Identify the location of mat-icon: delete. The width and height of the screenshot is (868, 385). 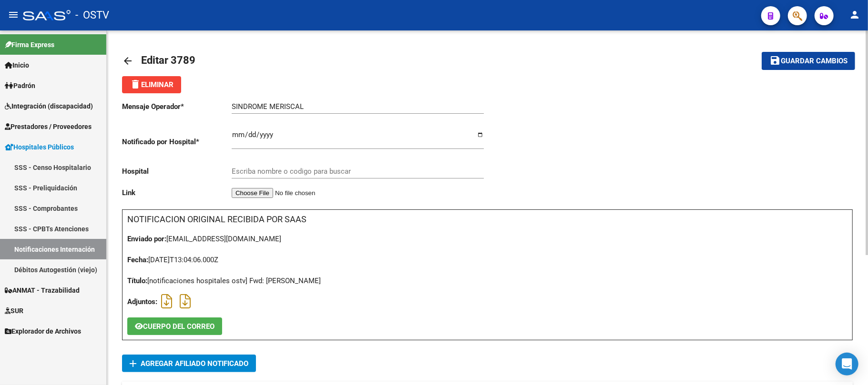
(136, 84).